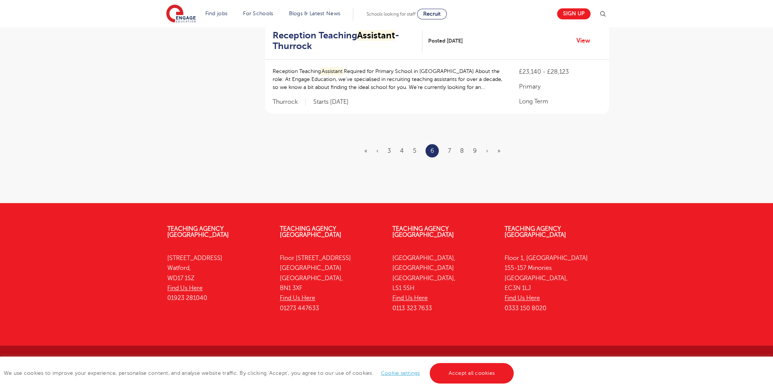 The width and height of the screenshot is (773, 390). What do you see at coordinates (391, 14) in the screenshot?
I see `span: Schools looking for staff` at bounding box center [391, 14].